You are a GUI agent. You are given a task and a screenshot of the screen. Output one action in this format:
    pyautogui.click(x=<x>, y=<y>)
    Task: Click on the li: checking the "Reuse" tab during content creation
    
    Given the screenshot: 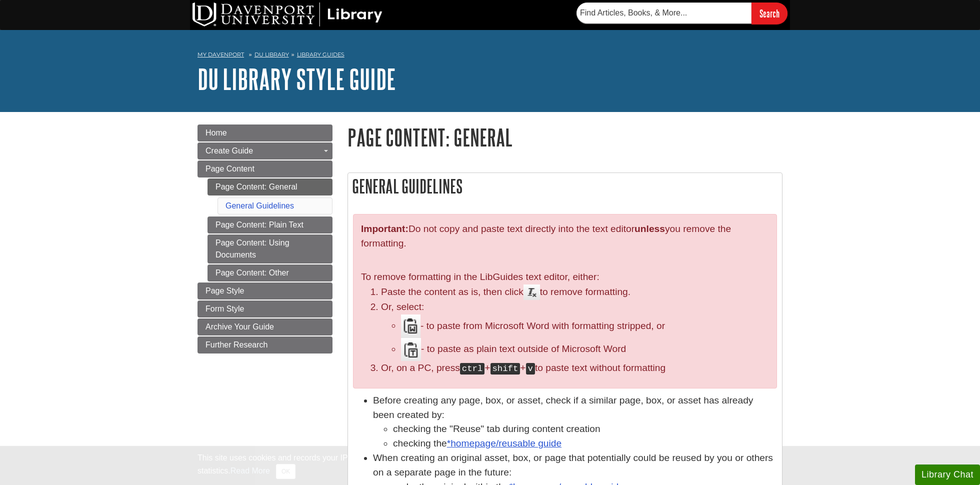 What is the action you would take?
    pyautogui.click(x=585, y=429)
    